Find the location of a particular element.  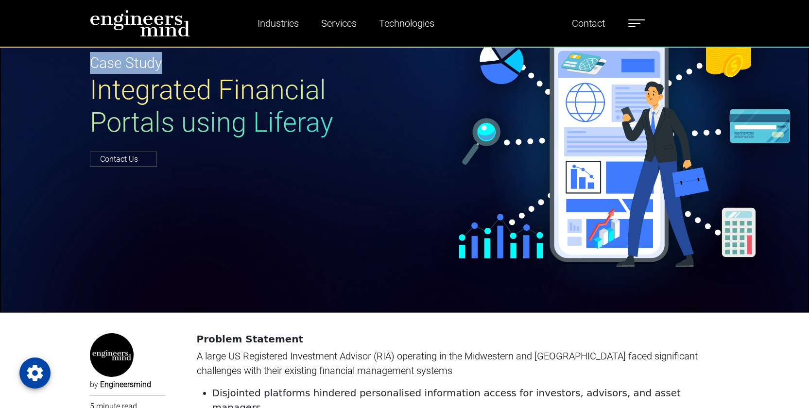

img: logo is located at coordinates (140, 23).